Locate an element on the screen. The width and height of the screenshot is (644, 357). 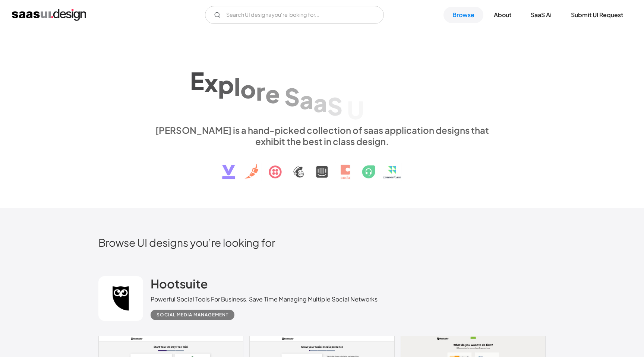
div: o is located at coordinates (248, 89).